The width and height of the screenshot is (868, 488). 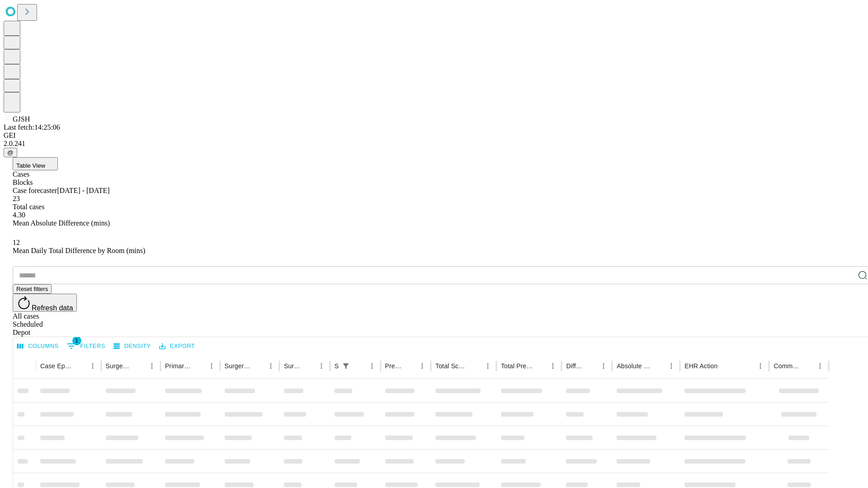 What do you see at coordinates (78, 250) in the screenshot?
I see `span: Mean Daily Total Difference by Room (mins)` at bounding box center [78, 250].